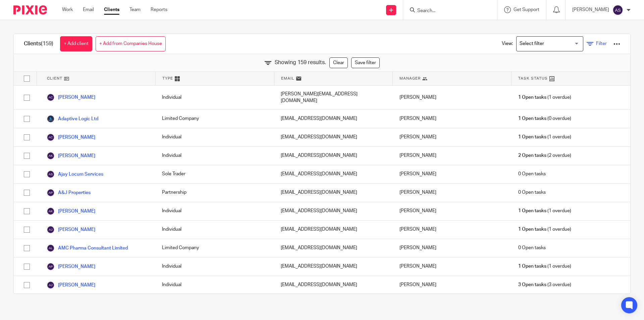 This screenshot has width=644, height=320. Describe the element at coordinates (88, 248) in the screenshot. I see `a: AMC Pharma Consultant Limited` at that location.